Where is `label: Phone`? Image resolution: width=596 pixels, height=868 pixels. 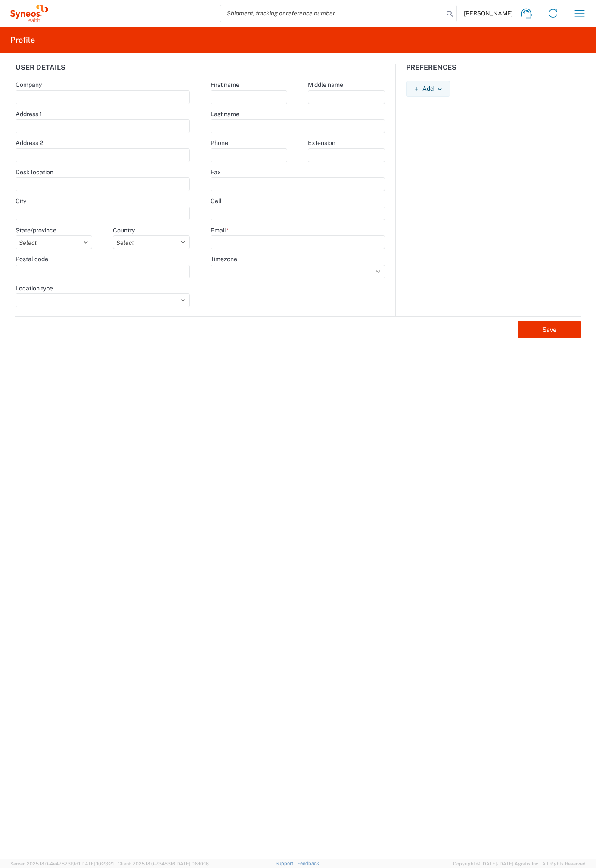 label: Phone is located at coordinates (219, 143).